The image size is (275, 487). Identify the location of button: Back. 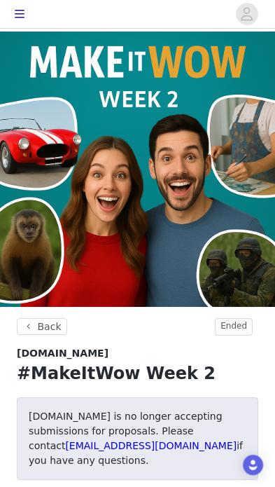
(42, 326).